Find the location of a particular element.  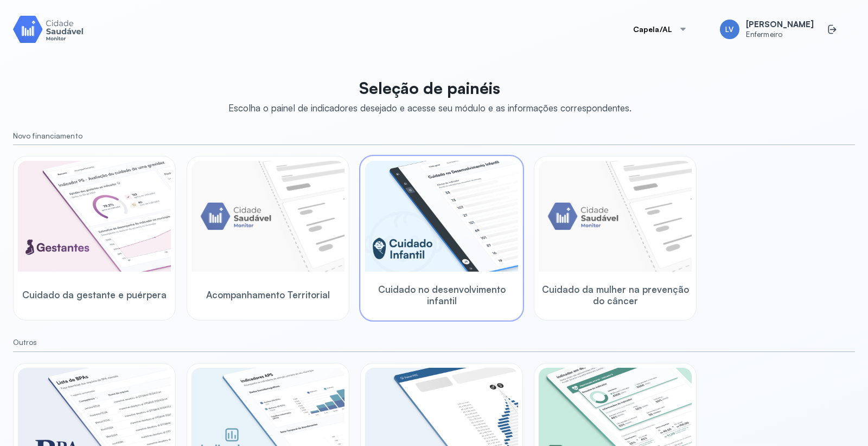

img: Logotipo do produto Monitor is located at coordinates (48, 28).